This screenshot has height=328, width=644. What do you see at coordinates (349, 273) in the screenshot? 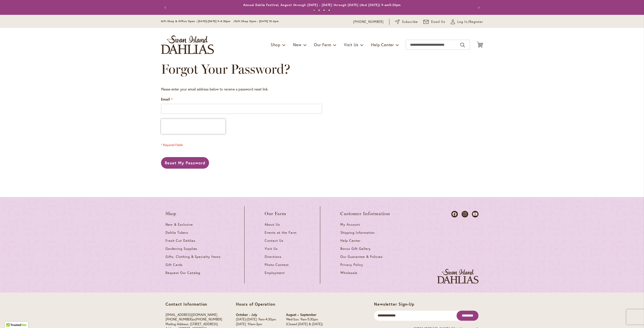
I see `span: Wholesale` at bounding box center [349, 273].